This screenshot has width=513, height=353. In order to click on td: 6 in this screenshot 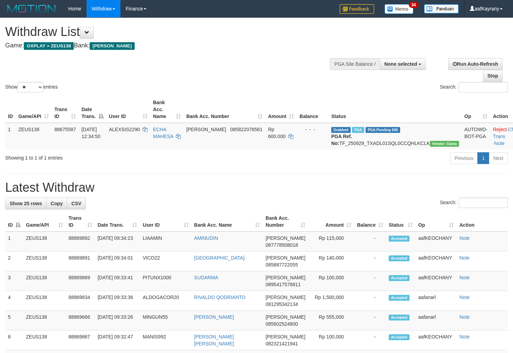, I will do `click(14, 340)`.